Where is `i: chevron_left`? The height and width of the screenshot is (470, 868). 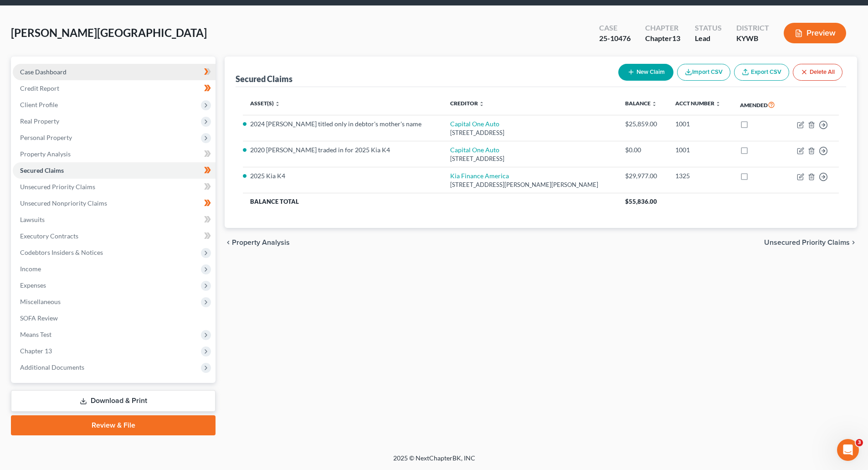
i: chevron_left is located at coordinates (229, 243).